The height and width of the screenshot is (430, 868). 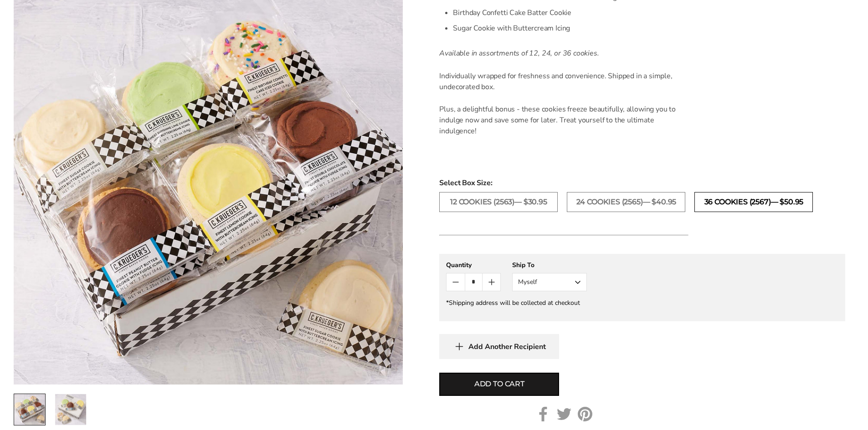 What do you see at coordinates (642, 303) in the screenshot?
I see `div: *Shipping address will be collected at checkout` at bounding box center [642, 303].